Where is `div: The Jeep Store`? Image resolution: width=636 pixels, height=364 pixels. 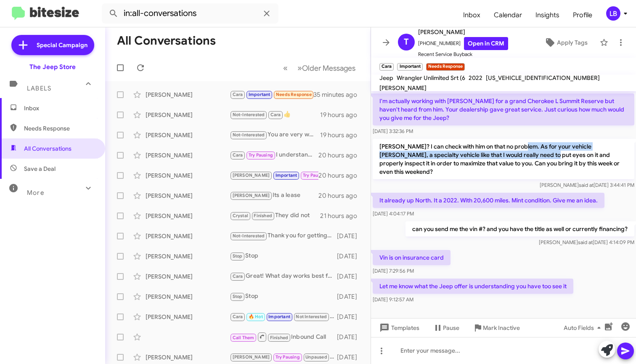
div: The Jeep Store is located at coordinates (53, 67).